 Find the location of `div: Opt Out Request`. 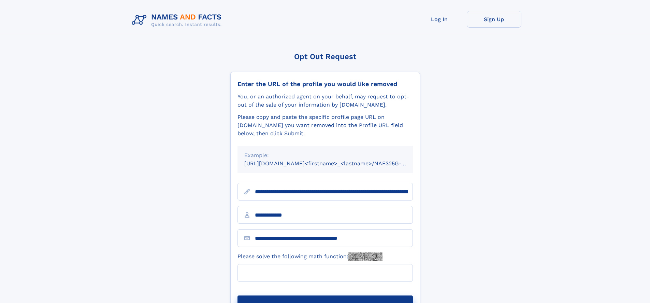

div: Opt Out Request is located at coordinates (325, 56).